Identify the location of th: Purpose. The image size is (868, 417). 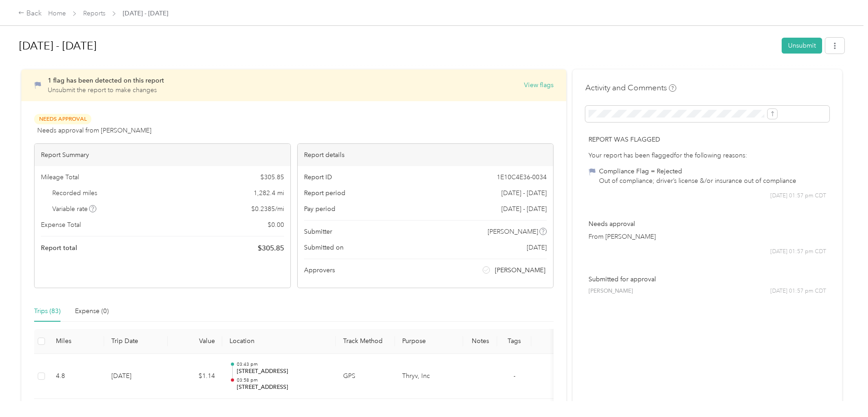
(429, 341).